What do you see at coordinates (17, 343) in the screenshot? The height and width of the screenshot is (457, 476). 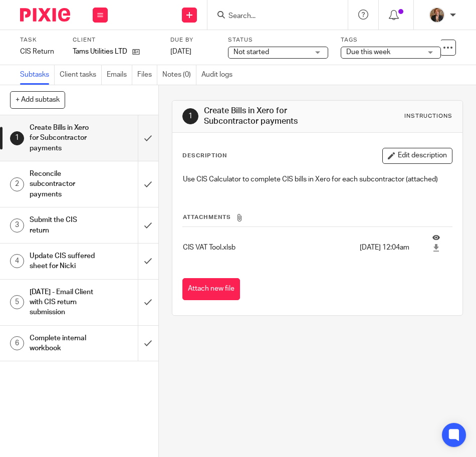 I see `div: 6` at bounding box center [17, 343].